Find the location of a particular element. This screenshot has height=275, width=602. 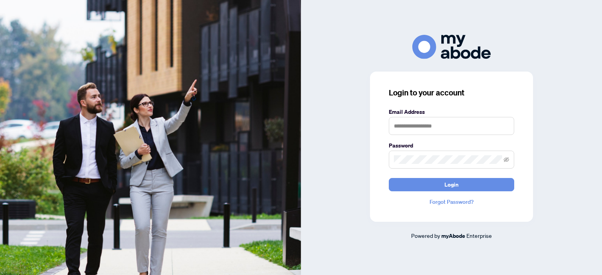

span: Login is located at coordinates (451, 185).